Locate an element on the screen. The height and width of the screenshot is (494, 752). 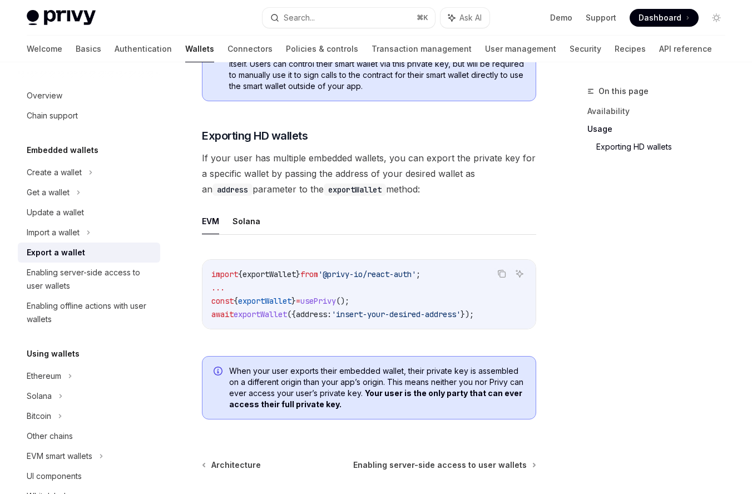
a: Demo is located at coordinates (561, 18).